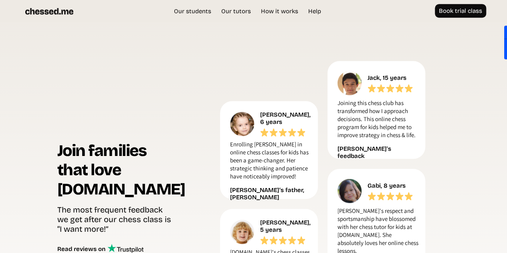  What do you see at coordinates (100, 248) in the screenshot?
I see `a: Read reviews on` at bounding box center [100, 248].